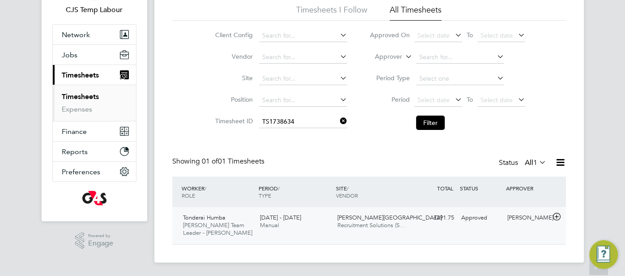  What do you see at coordinates (295, 192) in the screenshot?
I see `div: PERIOD` at bounding box center [295, 192].